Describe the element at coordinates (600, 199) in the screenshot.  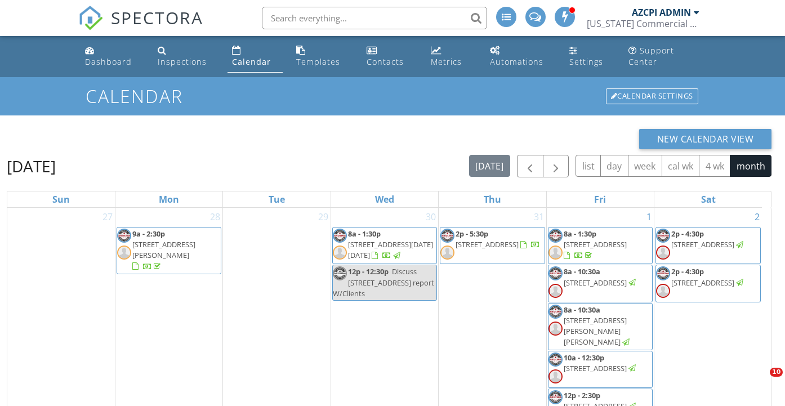
I see `a: Friday` at that location.